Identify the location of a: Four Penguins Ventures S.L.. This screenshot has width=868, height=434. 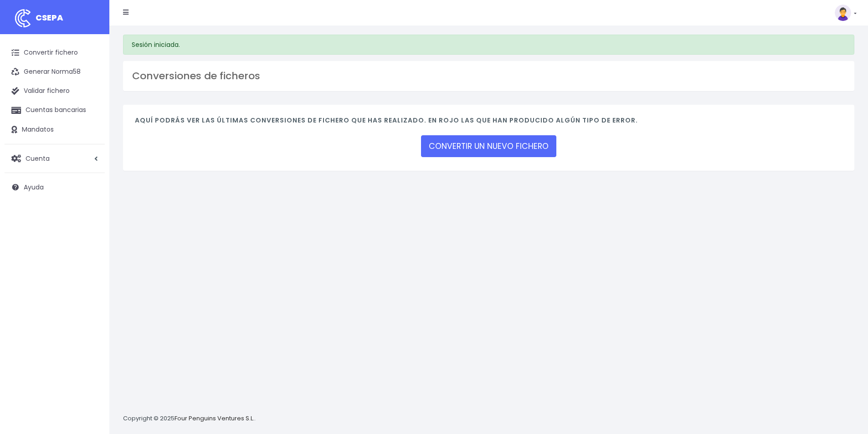
(214, 418).